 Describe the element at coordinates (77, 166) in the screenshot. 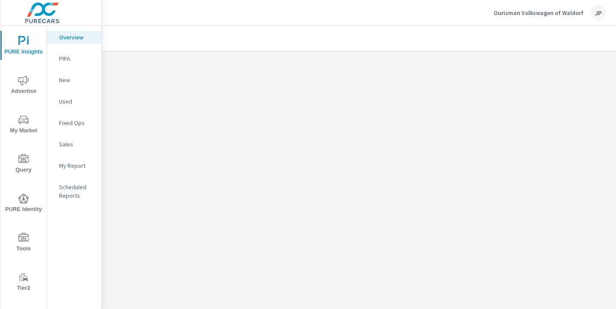

I see `p: My Report` at that location.